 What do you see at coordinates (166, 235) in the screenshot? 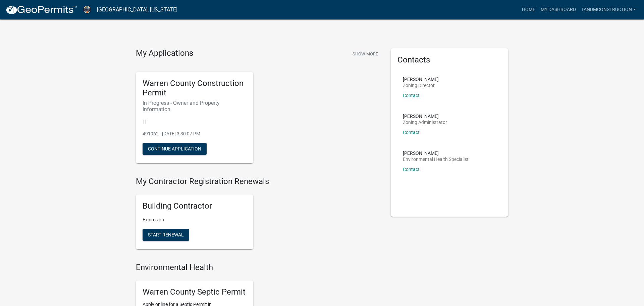
I see `span: Start Renewal` at bounding box center [166, 235].